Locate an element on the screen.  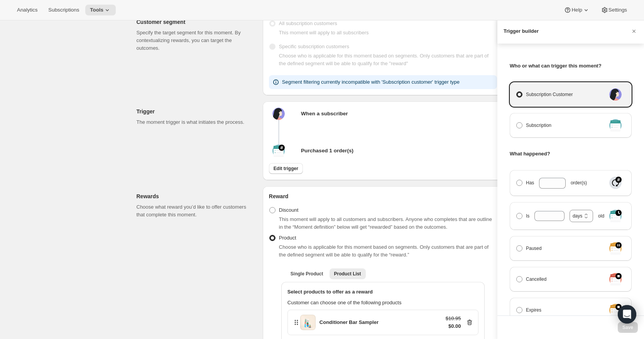
button: Settings is located at coordinates (614, 10).